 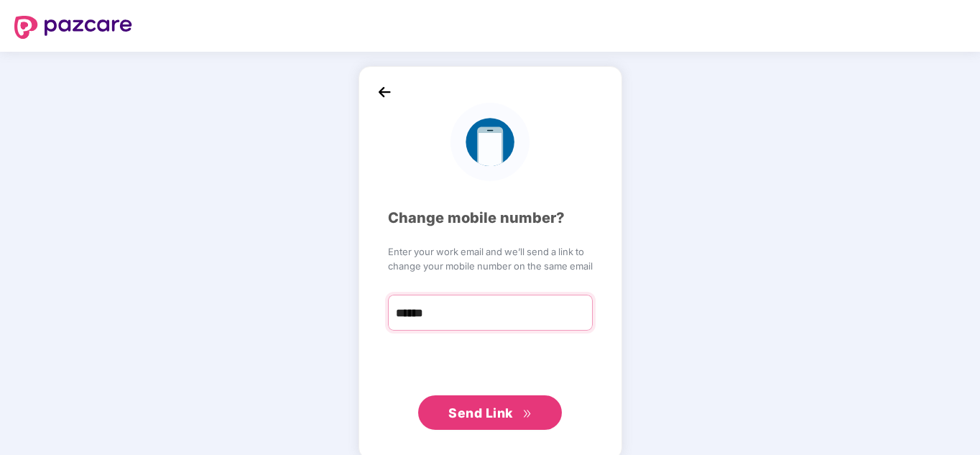 I want to click on span: Send Link, so click(x=481, y=412).